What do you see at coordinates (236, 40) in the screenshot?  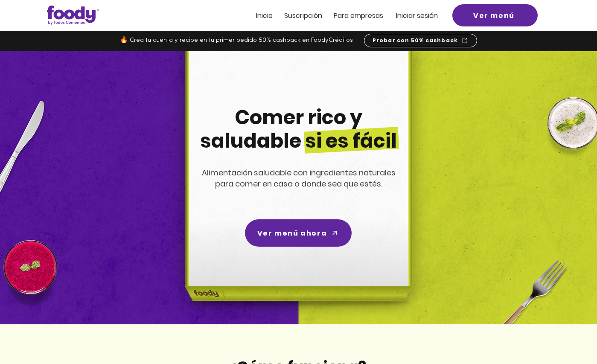 I see `span: 🔥 Crea tu cuenta y recibe en tu primer pedido 50% cashback en FoodyCréditos` at bounding box center [236, 40].